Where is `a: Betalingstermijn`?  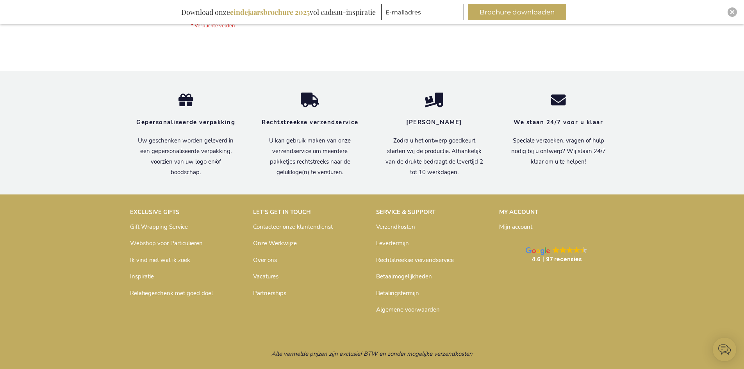
a: Betalingstermijn is located at coordinates (397, 293).